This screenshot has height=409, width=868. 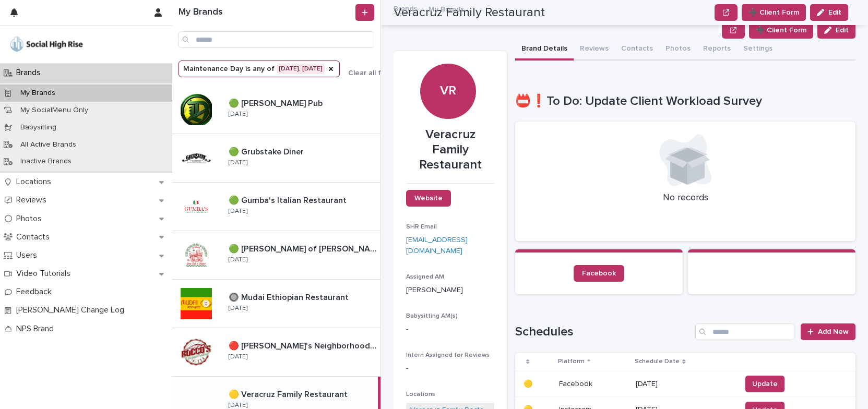 I want to click on p: Platform, so click(x=571, y=362).